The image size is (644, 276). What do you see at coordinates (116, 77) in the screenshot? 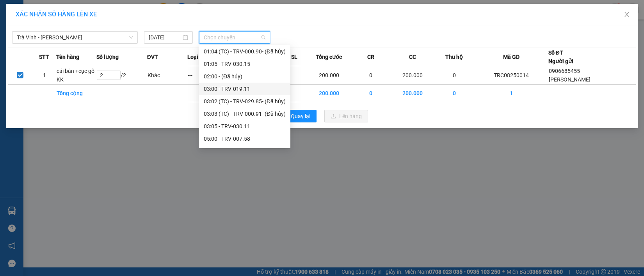
I see `span: Decrease Value` at bounding box center [116, 77].